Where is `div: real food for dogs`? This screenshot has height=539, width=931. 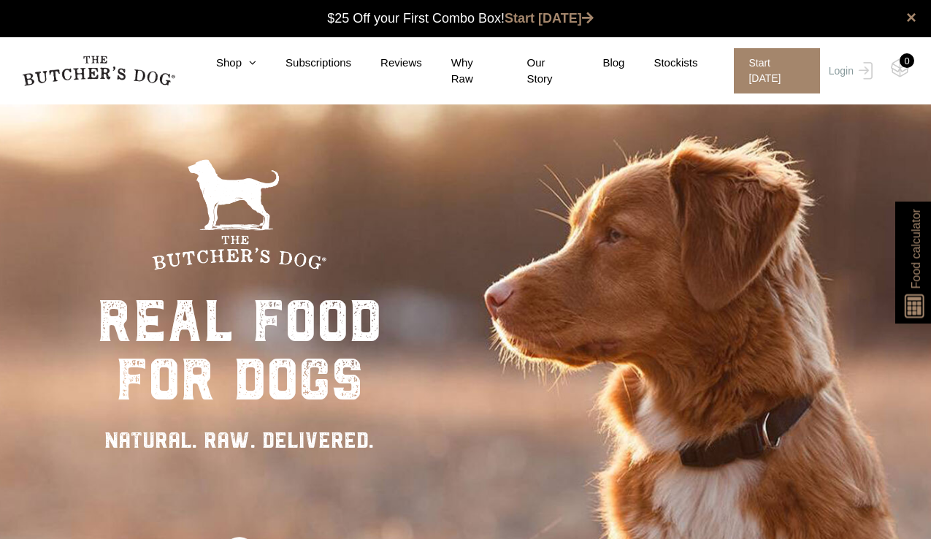
div: real food for dogs is located at coordinates (239, 350).